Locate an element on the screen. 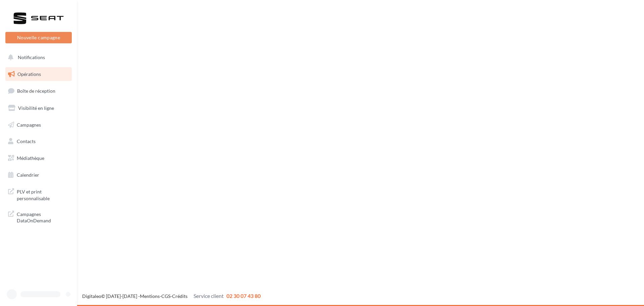 Image resolution: width=644 pixels, height=306 pixels. span: Notifications is located at coordinates (31, 57).